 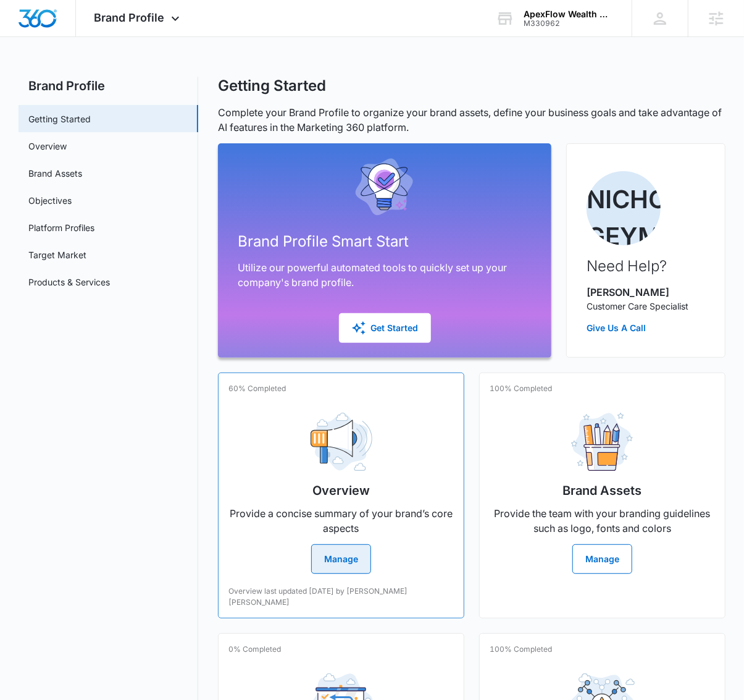 I want to click on h2: Overview, so click(x=341, y=491).